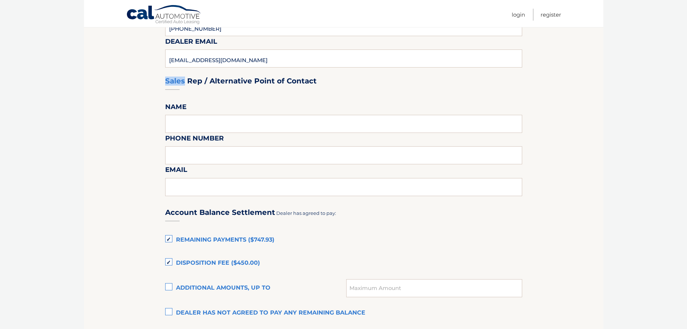 This screenshot has height=329, width=687. What do you see at coordinates (551, 14) in the screenshot?
I see `a: Register` at bounding box center [551, 14].